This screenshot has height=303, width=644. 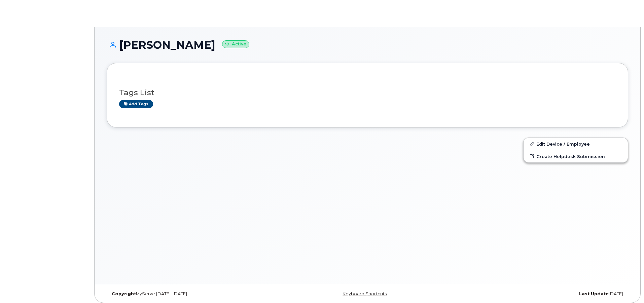 I want to click on strong: Last Update, so click(x=594, y=294).